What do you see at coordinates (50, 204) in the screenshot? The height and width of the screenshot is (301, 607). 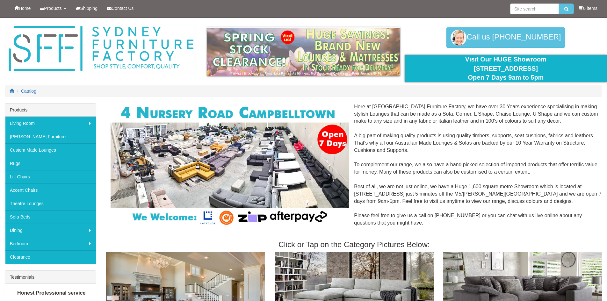 I see `a: Theatre Lounges` at bounding box center [50, 204].